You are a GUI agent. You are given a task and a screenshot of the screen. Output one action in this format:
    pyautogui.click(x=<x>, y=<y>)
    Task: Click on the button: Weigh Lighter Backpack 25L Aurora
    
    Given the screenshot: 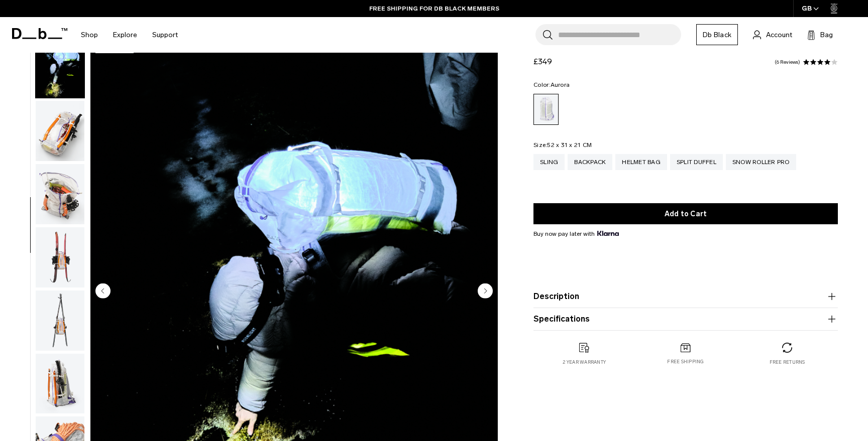 What is the action you would take?
    pyautogui.click(x=60, y=69)
    